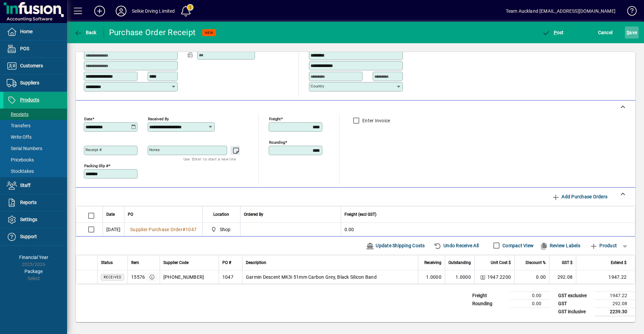 This screenshot has height=334, width=644. Describe the element at coordinates (210, 159) in the screenshot. I see `mat-hint: Use 'Enter' to start a new line` at that location.